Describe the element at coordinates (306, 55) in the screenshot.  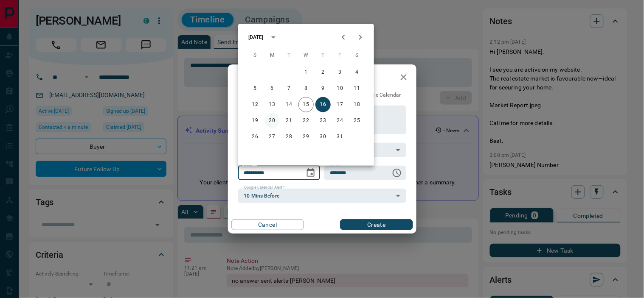
I see `span: Wednesday` at that location.